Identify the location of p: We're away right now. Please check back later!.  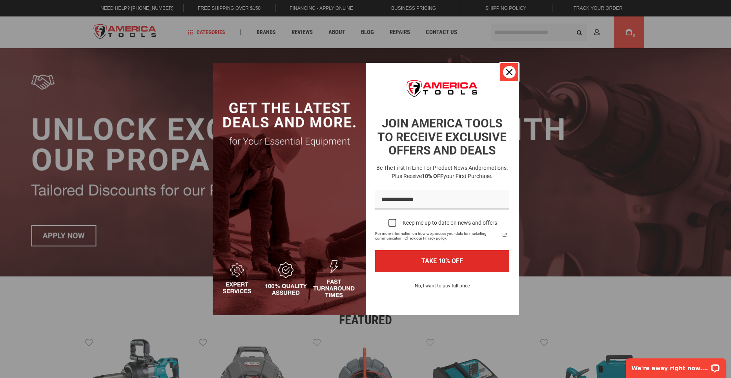
(50, 15).